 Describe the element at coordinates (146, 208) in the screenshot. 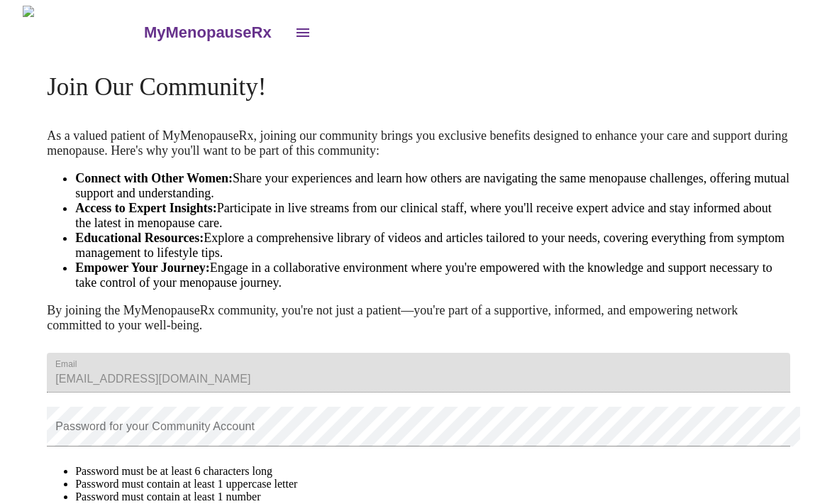

I see `strong: Access to Expert Insights:` at that location.